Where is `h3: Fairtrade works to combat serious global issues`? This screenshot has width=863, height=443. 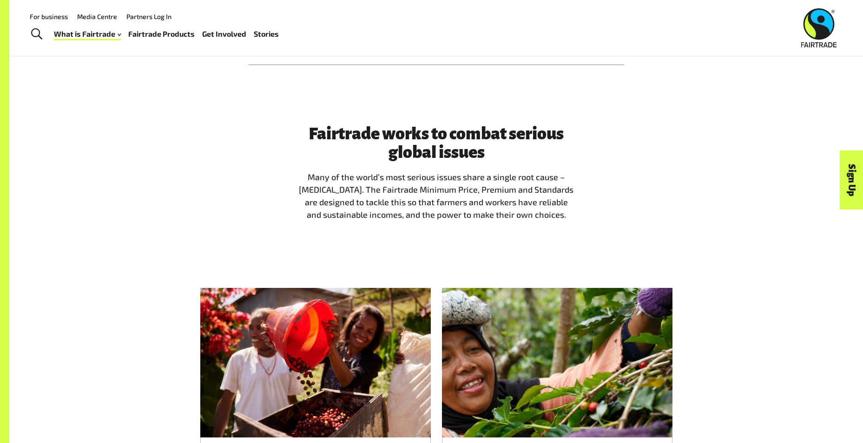
h3: Fairtrade works to combat serious global issues is located at coordinates (436, 143).